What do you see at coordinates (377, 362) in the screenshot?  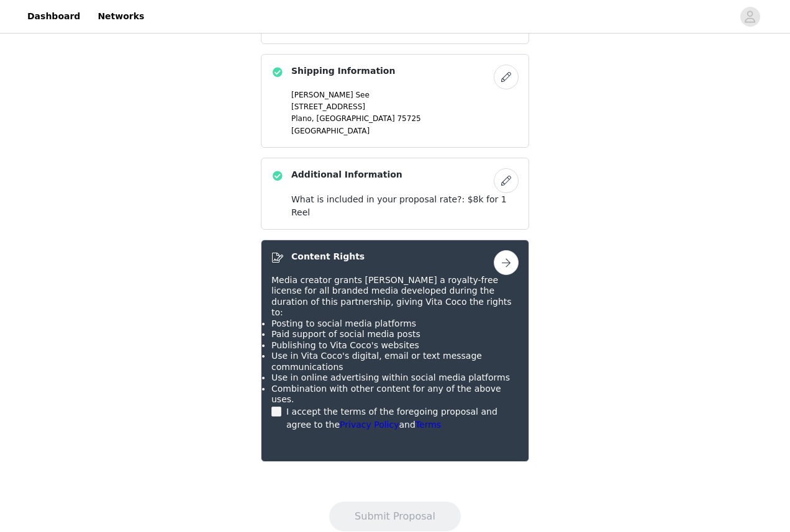 I see `span: Use in Vita Coco's digital, email or text message communications` at bounding box center [377, 362].